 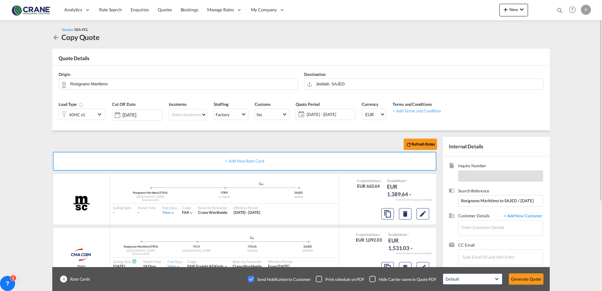 What do you see at coordinates (307, 104) in the screenshot?
I see `span: Quote Period` at bounding box center [307, 104].